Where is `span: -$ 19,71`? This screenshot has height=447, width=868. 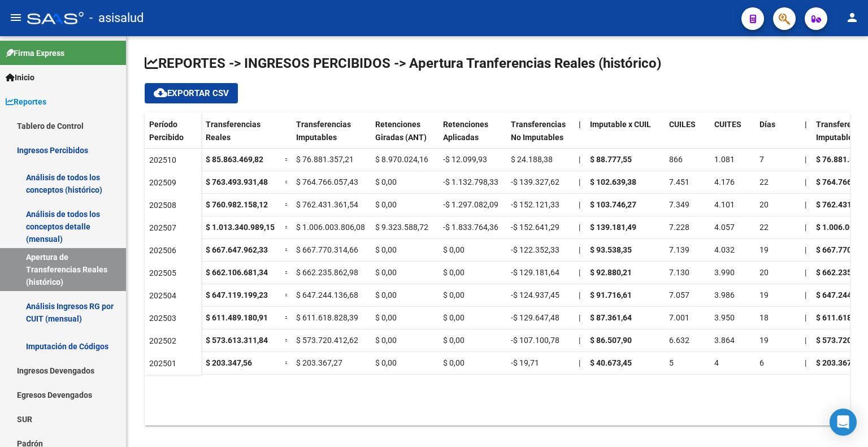
span: -$ 19,71 is located at coordinates (525, 363).